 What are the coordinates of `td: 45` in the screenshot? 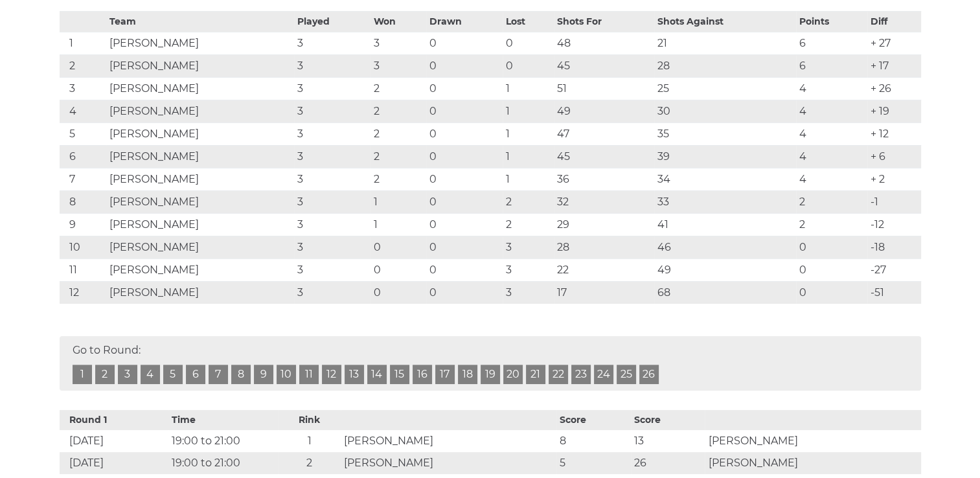 It's located at (603, 66).